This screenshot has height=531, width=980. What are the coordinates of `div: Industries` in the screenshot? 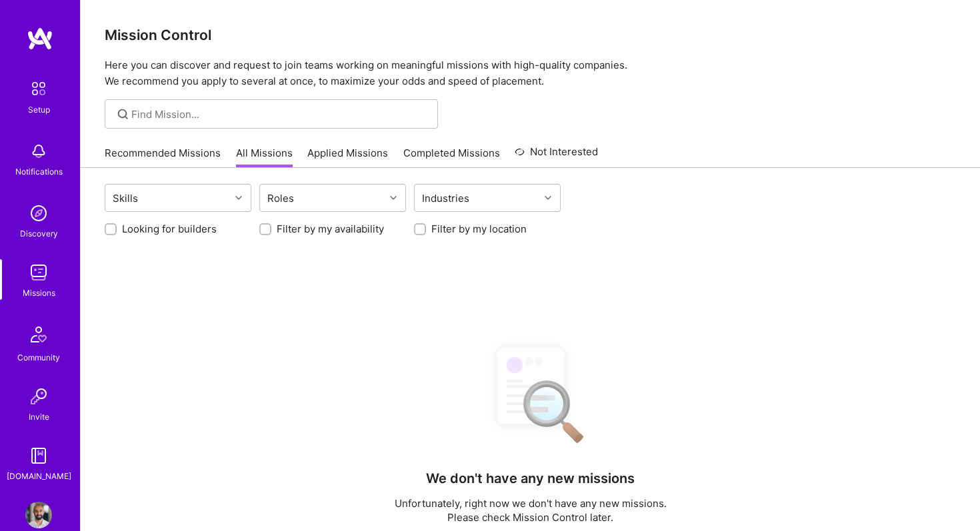 It's located at (445, 198).